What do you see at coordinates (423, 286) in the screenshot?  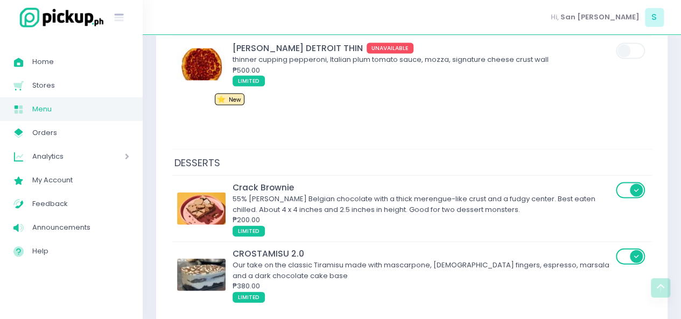 I see `div: ₱380.00` at bounding box center [423, 286].